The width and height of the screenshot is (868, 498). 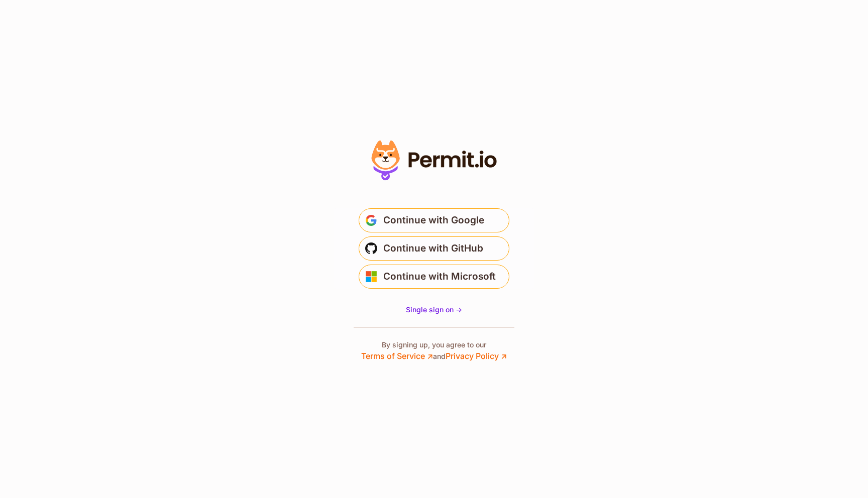 What do you see at coordinates (397, 356) in the screenshot?
I see `a: Terms of Service ↗` at bounding box center [397, 356].